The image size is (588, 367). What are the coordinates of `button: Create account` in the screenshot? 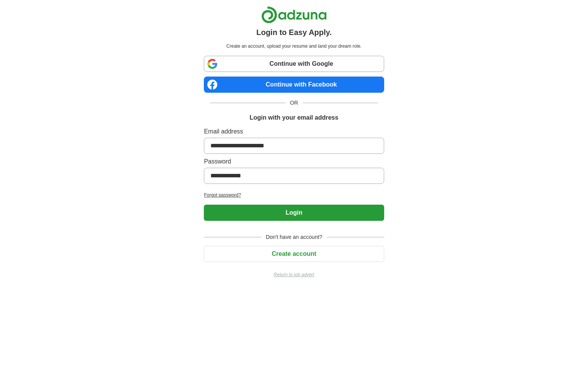 It's located at (294, 254).